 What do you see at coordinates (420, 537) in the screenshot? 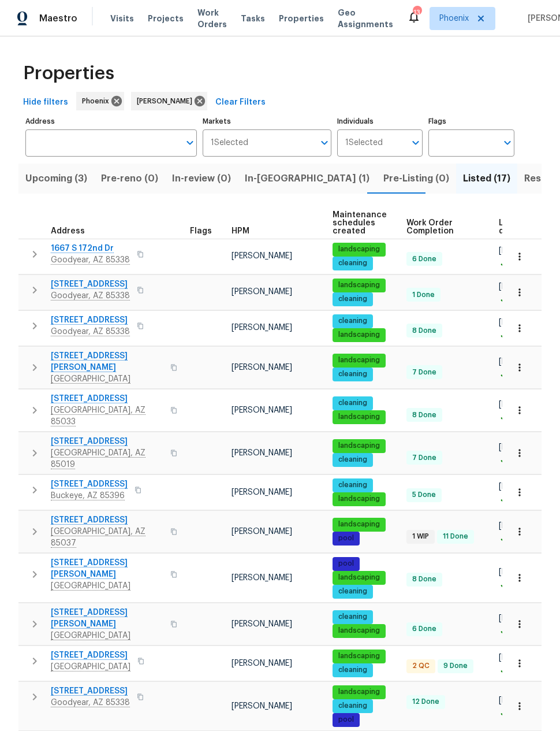
I see `span: 1 WIP` at bounding box center [420, 537].